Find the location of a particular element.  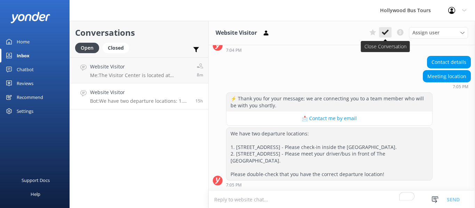

span: Sep 20 2025 10:34am (UTC -07:00) America/Tijuana is located at coordinates (200, 75).